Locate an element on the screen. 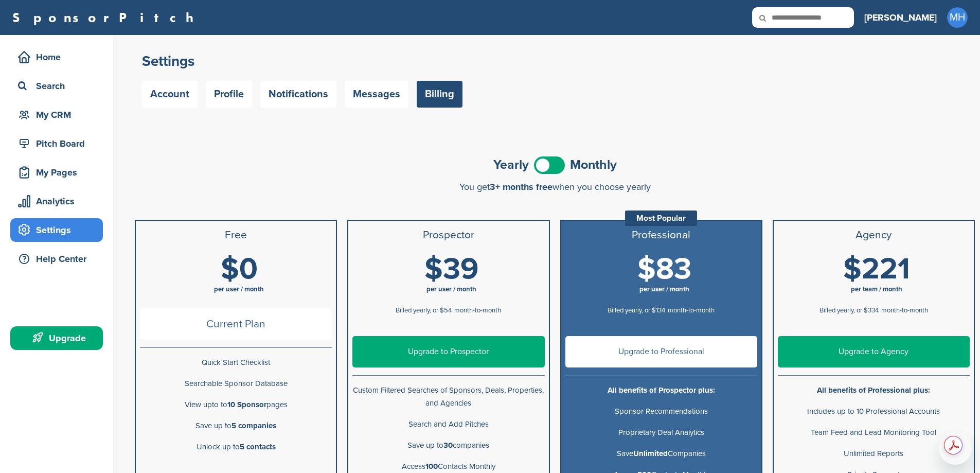  a: Home is located at coordinates (57, 57).